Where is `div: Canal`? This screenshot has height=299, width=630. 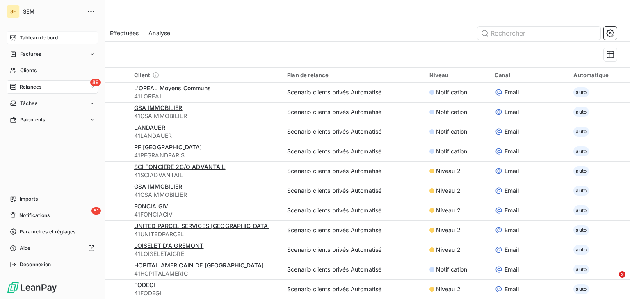
div: Canal is located at coordinates (529, 75).